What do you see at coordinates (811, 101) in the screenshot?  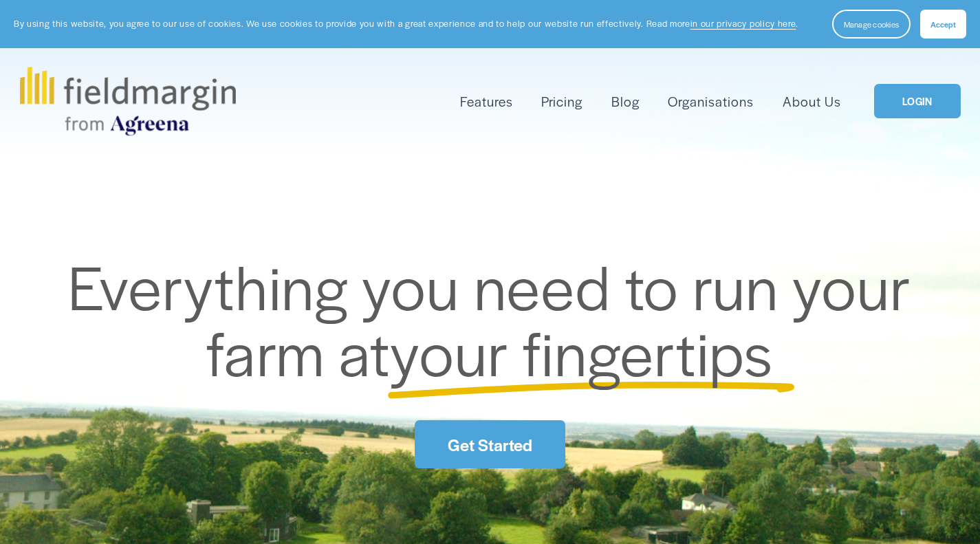 I see `a: About Us` at bounding box center [811, 101].